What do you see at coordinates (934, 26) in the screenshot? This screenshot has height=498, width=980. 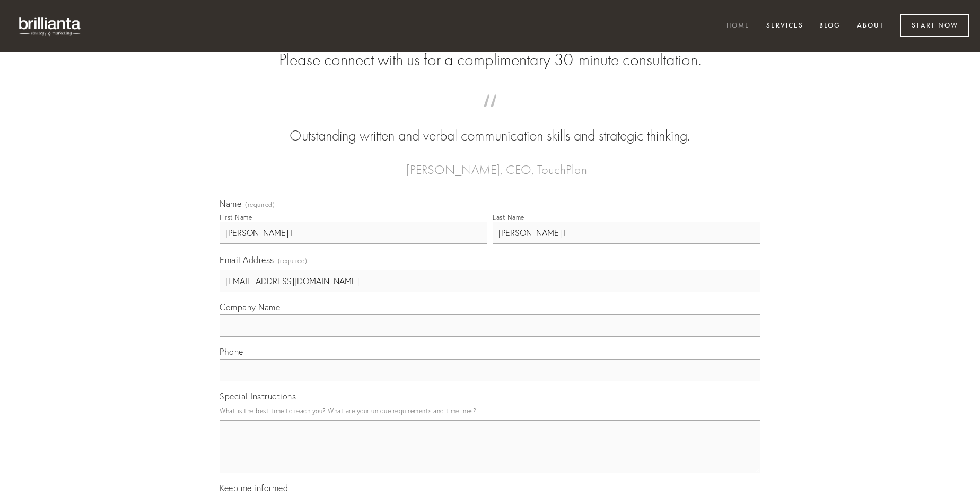 I see `a: Start Now` at bounding box center [934, 26].